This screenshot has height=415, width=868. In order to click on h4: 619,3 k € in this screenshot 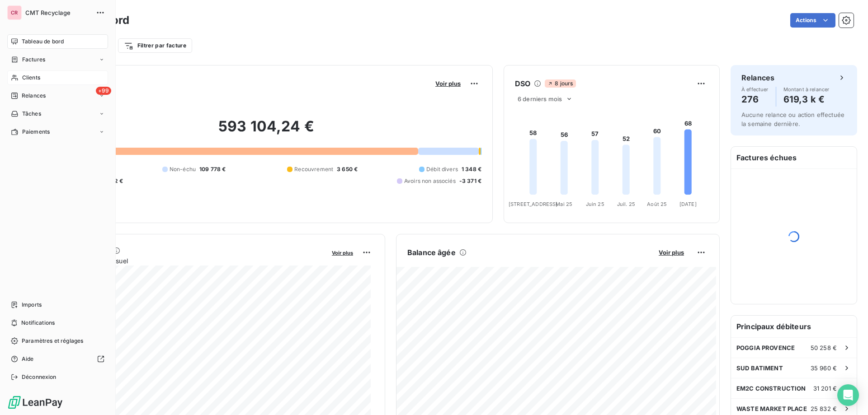, I will do `click(807, 99)`.